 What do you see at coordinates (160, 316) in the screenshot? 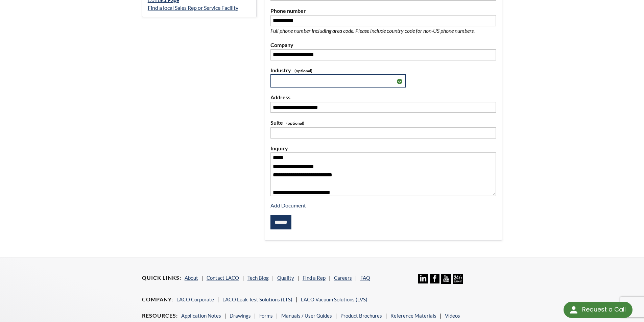
I see `h4: Resources` at bounding box center [160, 316].